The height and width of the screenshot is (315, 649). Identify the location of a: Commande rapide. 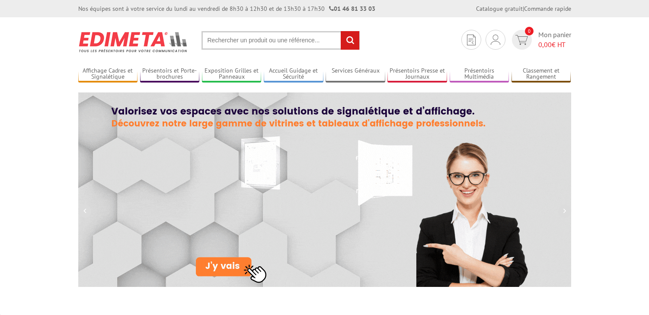
(547, 9).